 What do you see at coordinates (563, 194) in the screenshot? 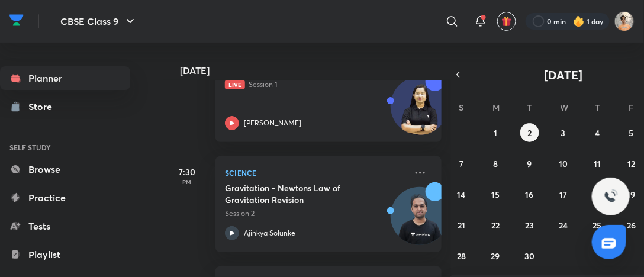
I see `button: September 17, 2025` at bounding box center [563, 194].